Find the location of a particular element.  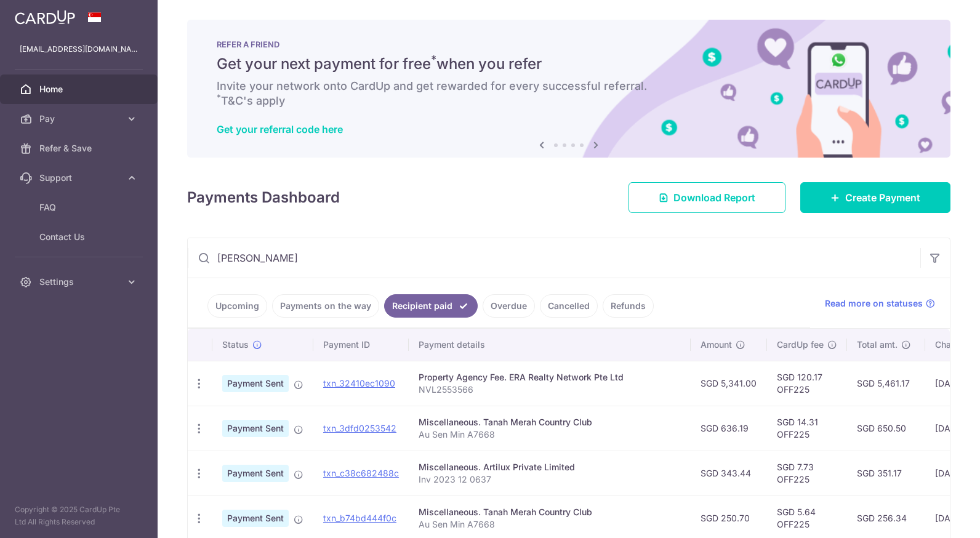

td: SGD 650.50 is located at coordinates (886, 427).